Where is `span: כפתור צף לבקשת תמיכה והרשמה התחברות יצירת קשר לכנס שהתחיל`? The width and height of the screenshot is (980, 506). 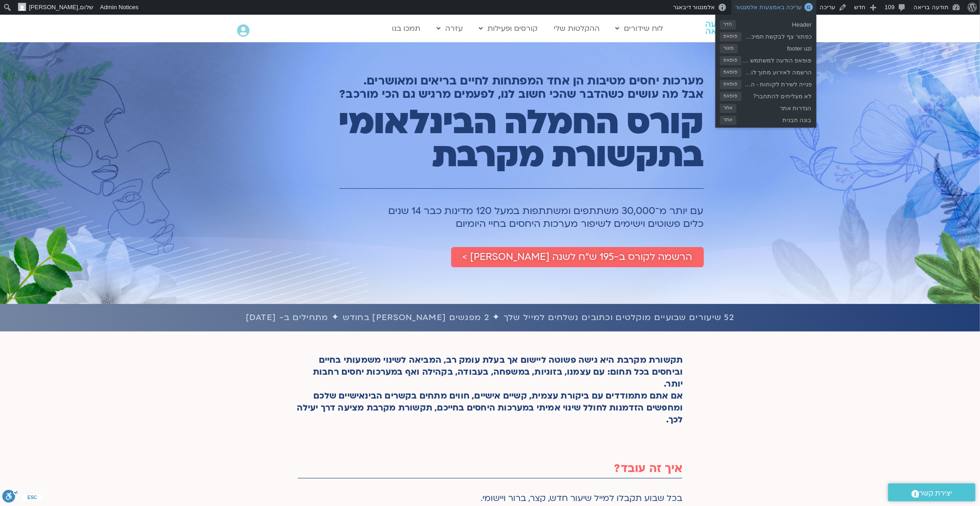 span: כפתור צף לבקשת תמיכה והרשמה התחברות יצירת קשר לכנס שהתחיל is located at coordinates (776, 36).